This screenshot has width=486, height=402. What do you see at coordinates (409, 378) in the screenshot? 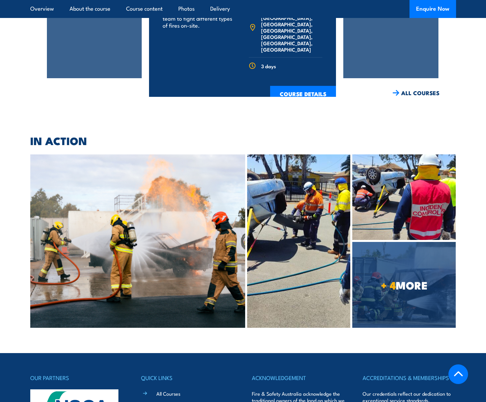
I see `h4: ACCREDITATIONS & MEMBERSHIPS` at bounding box center [409, 378].